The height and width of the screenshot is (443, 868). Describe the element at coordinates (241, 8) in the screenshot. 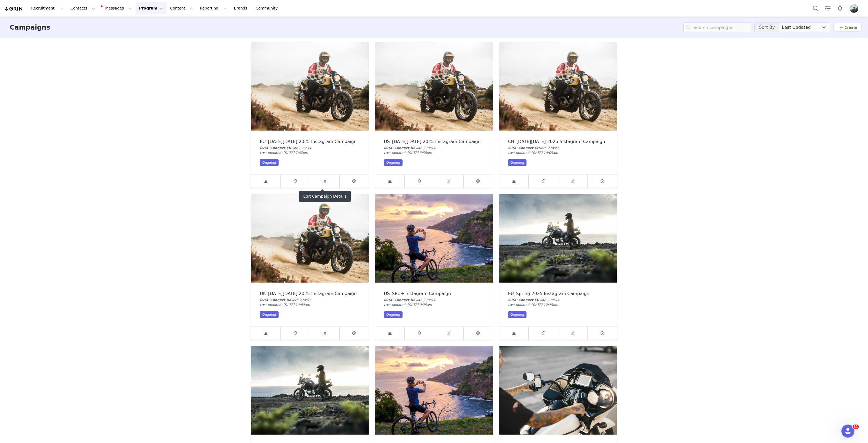

I see `a: Brands` at that location.